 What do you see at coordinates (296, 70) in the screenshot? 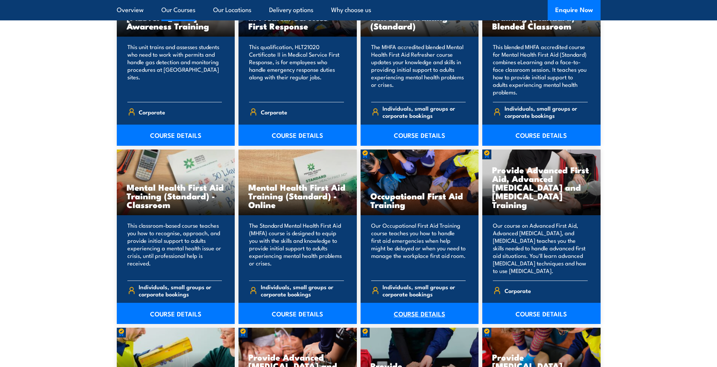
I see `p: This qualification, HLT21020 Certificate II in Medical Service First Response, is for employees w...` at bounding box center [296, 70].